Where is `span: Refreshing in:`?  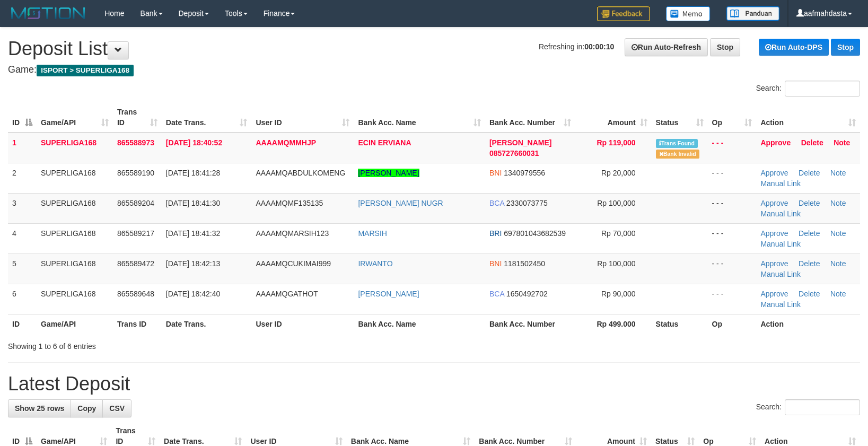
span: Refreshing in: is located at coordinates (576, 46).